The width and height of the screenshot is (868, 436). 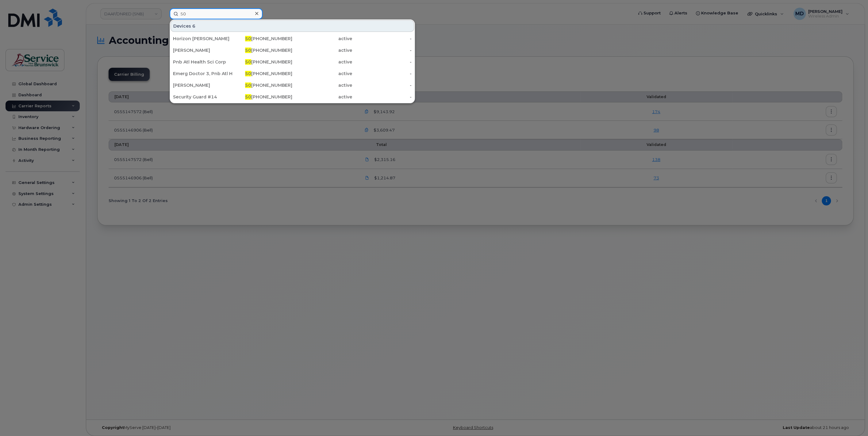 I want to click on span: 6, so click(x=194, y=26).